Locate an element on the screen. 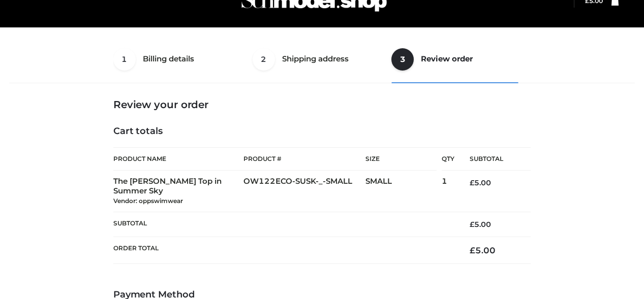 The width and height of the screenshot is (644, 299). th: Order Total is located at coordinates (283, 250).